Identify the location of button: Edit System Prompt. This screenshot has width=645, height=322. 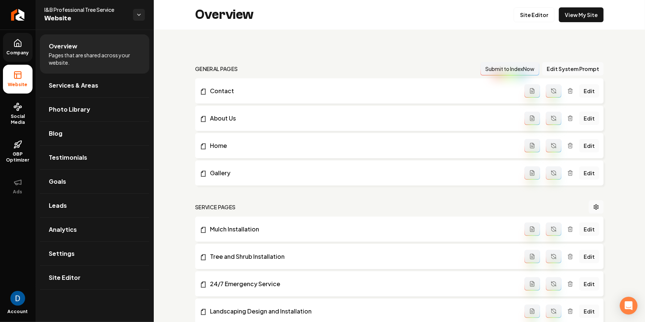
(573, 69).